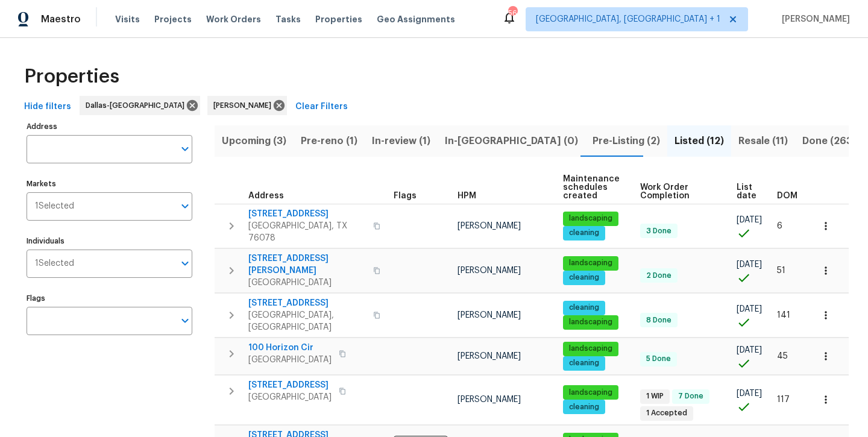  Describe the element at coordinates (746, 192) in the screenshot. I see `span: List date` at that location.